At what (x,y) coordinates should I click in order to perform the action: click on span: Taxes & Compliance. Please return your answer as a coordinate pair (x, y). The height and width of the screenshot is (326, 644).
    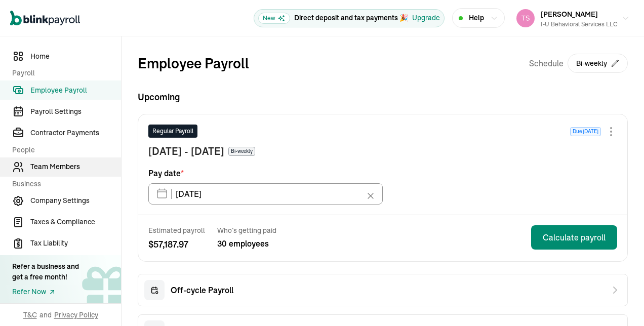
    Looking at the image, I should click on (75, 222).